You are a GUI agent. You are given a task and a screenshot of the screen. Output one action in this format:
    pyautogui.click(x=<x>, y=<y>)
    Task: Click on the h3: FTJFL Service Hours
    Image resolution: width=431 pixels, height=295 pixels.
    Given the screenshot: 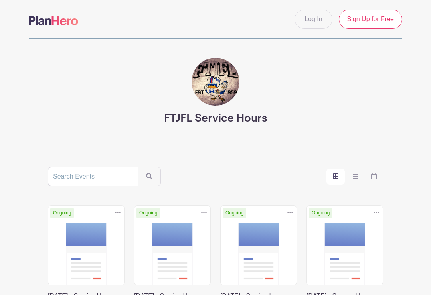 What is the action you would take?
    pyautogui.click(x=215, y=119)
    